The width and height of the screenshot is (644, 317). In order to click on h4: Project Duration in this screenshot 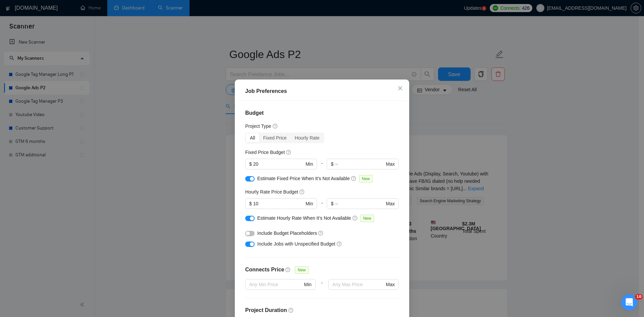, I will do `click(322, 310)`.